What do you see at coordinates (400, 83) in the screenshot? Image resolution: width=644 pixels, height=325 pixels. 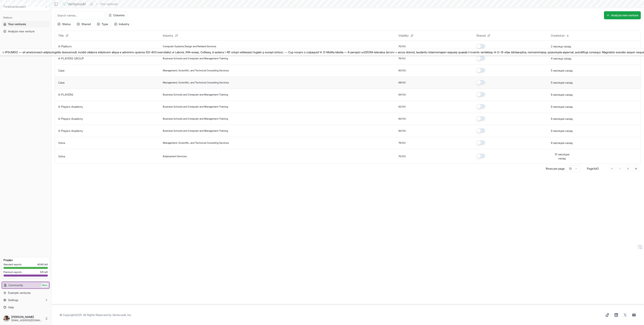 I see `span: 68` at bounding box center [400, 83].